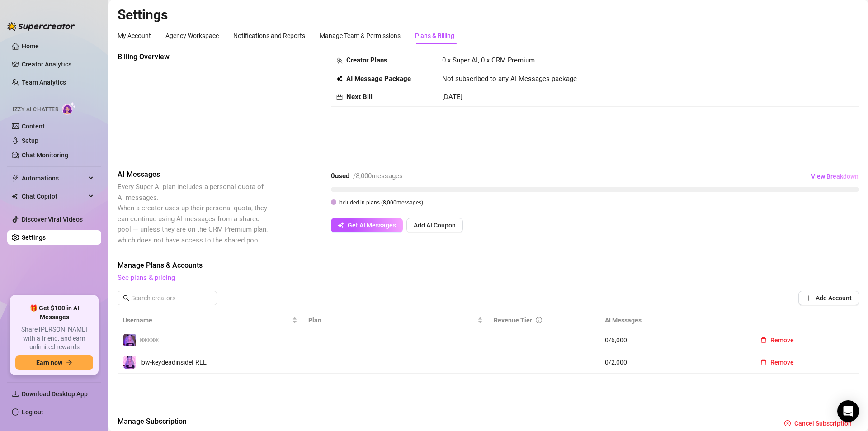 This screenshot has height=431, width=868. Describe the element at coordinates (673, 362) in the screenshot. I see `span: 0 / 2,000` at that location.